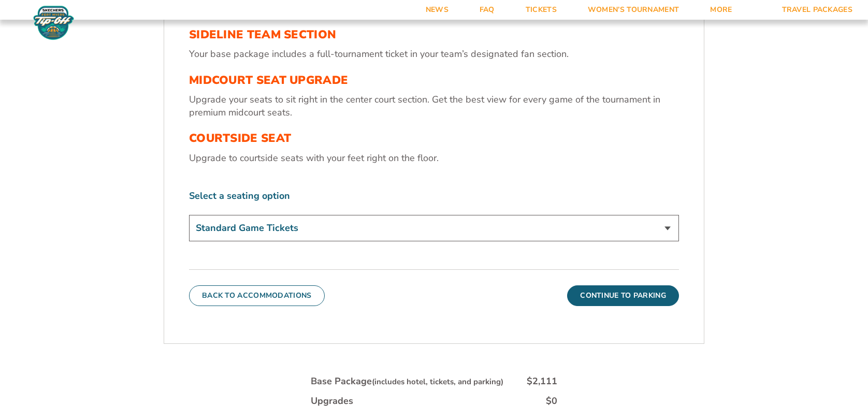 The width and height of the screenshot is (868, 406). What do you see at coordinates (434, 80) in the screenshot?
I see `h3: MIDCOURT SEAT UPGRADE` at bounding box center [434, 80].